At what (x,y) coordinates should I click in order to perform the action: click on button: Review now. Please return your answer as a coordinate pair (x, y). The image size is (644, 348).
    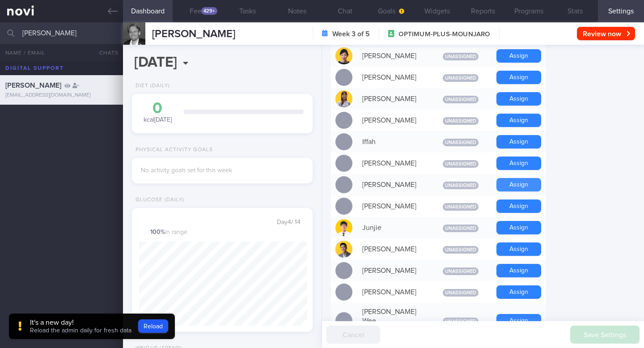
    Looking at the image, I should click on (606, 34).